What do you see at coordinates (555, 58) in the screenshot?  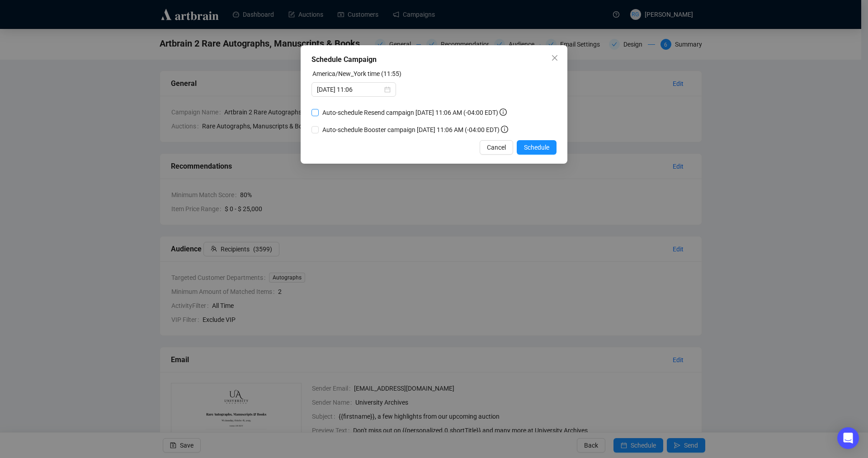 I see `button: Close` at bounding box center [555, 58].